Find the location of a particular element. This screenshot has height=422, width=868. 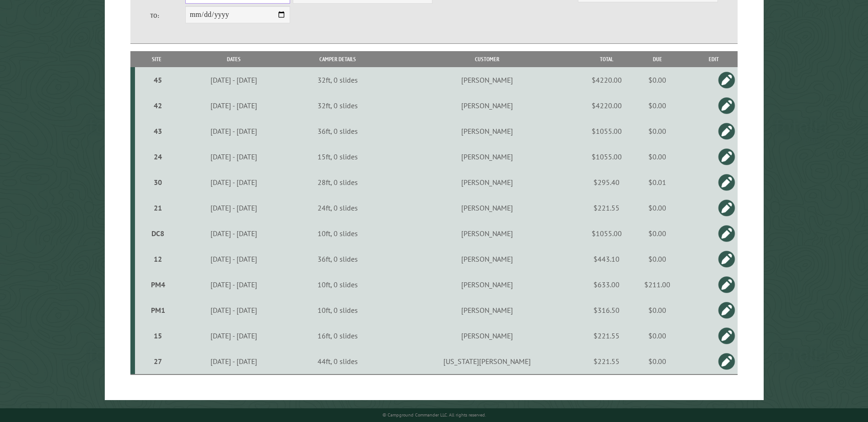

td: 24ft, 0 slides is located at coordinates (337, 208).